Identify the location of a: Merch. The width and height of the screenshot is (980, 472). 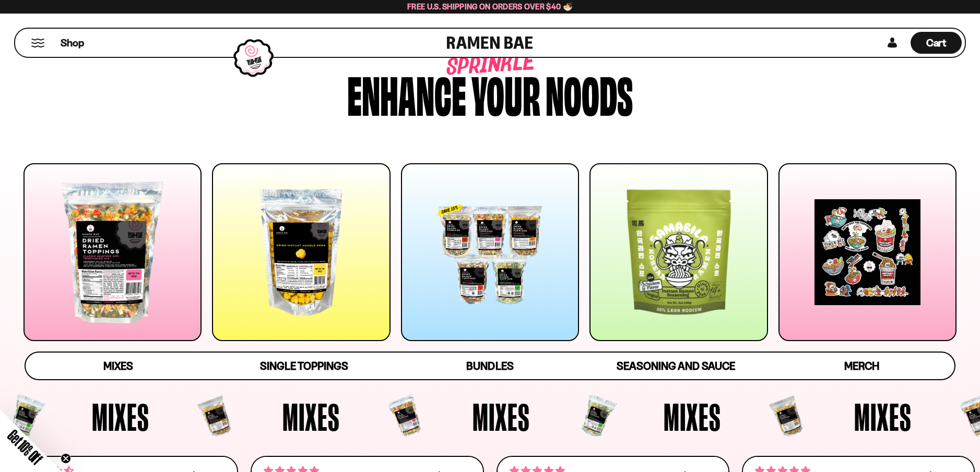
(861, 366).